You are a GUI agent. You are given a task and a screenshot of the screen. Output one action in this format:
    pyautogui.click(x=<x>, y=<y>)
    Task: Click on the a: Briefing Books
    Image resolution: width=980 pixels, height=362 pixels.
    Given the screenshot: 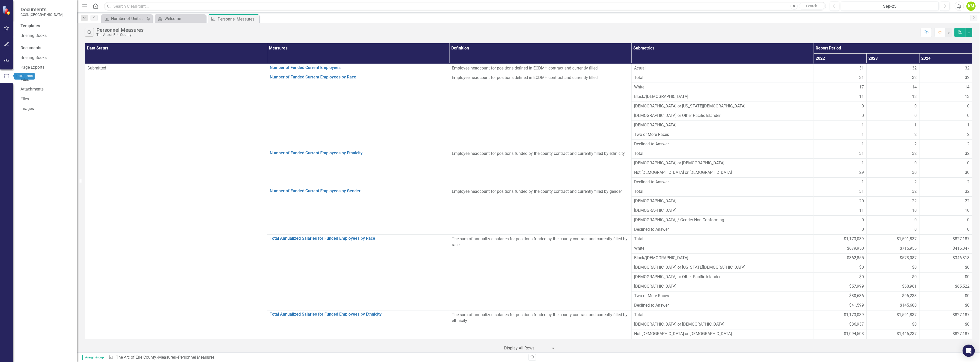 What is the action you would take?
    pyautogui.click(x=46, y=58)
    